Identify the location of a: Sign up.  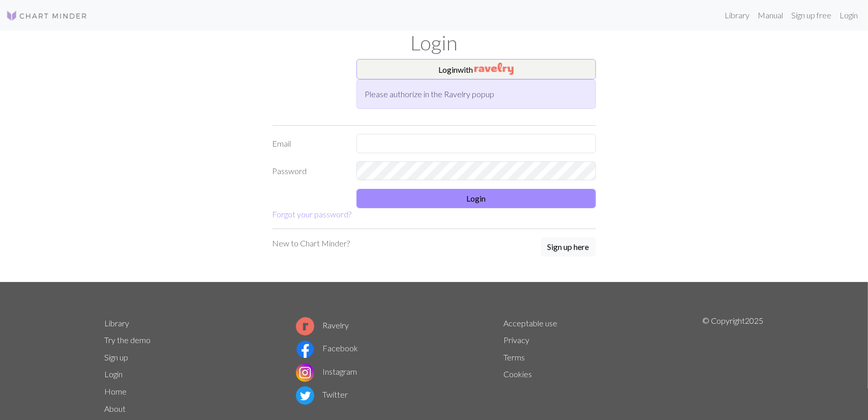
(117, 357).